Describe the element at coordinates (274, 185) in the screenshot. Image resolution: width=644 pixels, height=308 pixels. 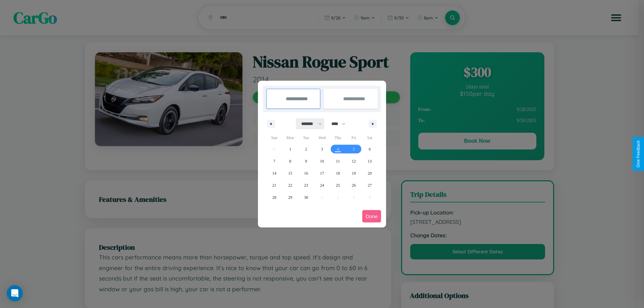
I see `span: 21` at that location.